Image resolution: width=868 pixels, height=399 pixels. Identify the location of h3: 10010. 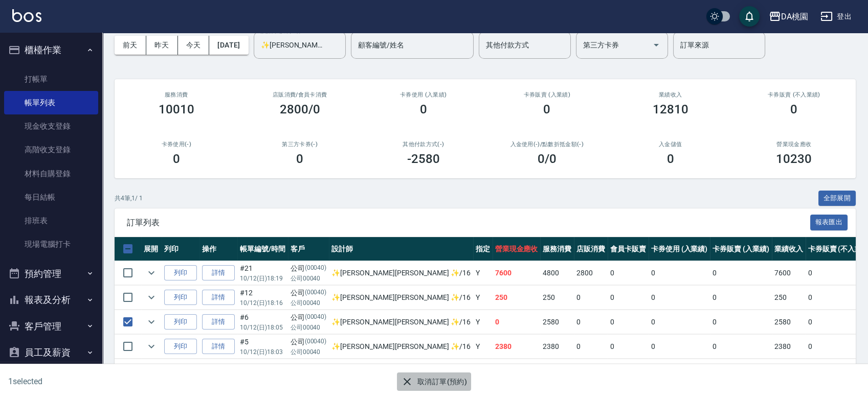
(176, 110).